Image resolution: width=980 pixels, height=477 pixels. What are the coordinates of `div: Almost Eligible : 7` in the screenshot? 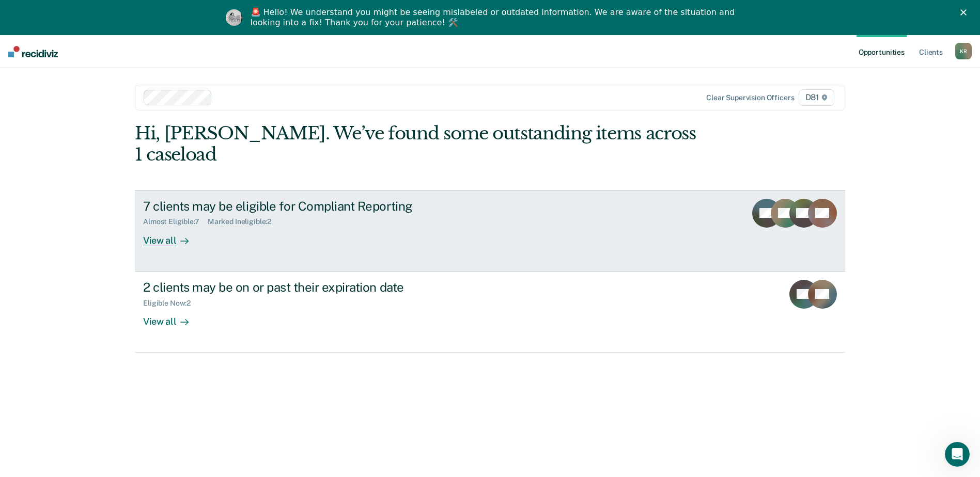 It's located at (175, 221).